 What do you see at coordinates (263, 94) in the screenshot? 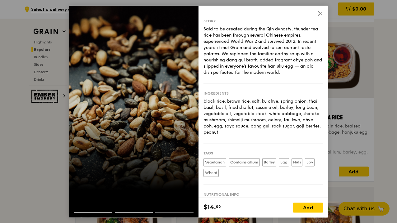
I see `div: Ingredients` at bounding box center [263, 94].